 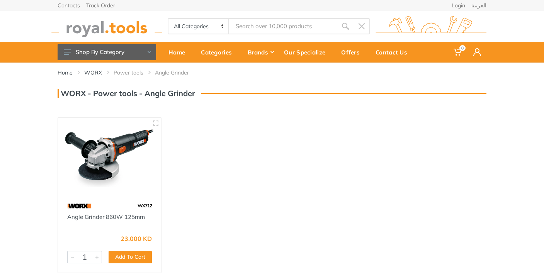 What do you see at coordinates (479, 5) in the screenshot?
I see `a: العربية` at bounding box center [479, 5].